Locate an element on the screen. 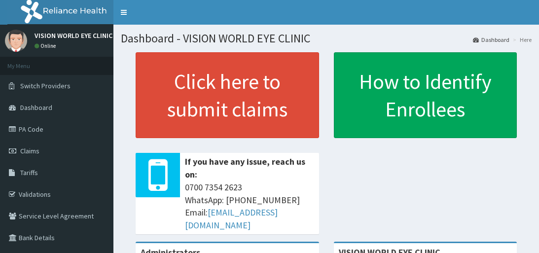  span: Dashboard is located at coordinates (36, 108).